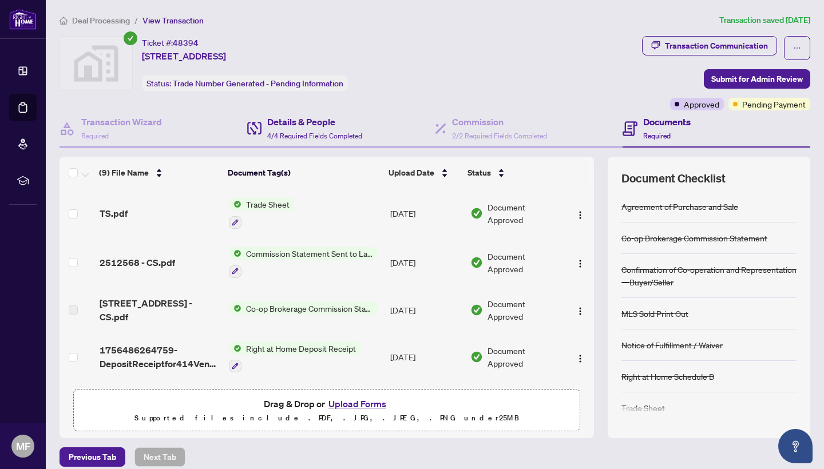 This screenshot has width=824, height=469. What do you see at coordinates (797, 48) in the screenshot?
I see `span: ellipsis` at bounding box center [797, 48].